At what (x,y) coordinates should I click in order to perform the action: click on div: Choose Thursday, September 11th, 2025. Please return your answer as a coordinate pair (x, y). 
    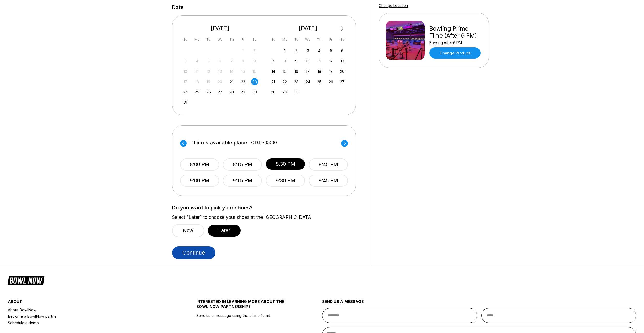
    Looking at the image, I should click on (319, 61).